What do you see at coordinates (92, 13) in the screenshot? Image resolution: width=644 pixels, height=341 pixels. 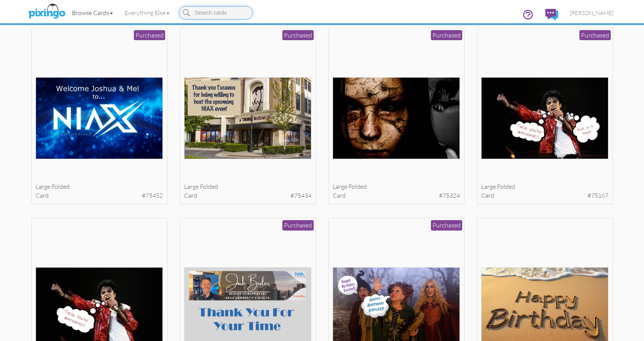 I see `a: Browse Cards` at bounding box center [92, 13].